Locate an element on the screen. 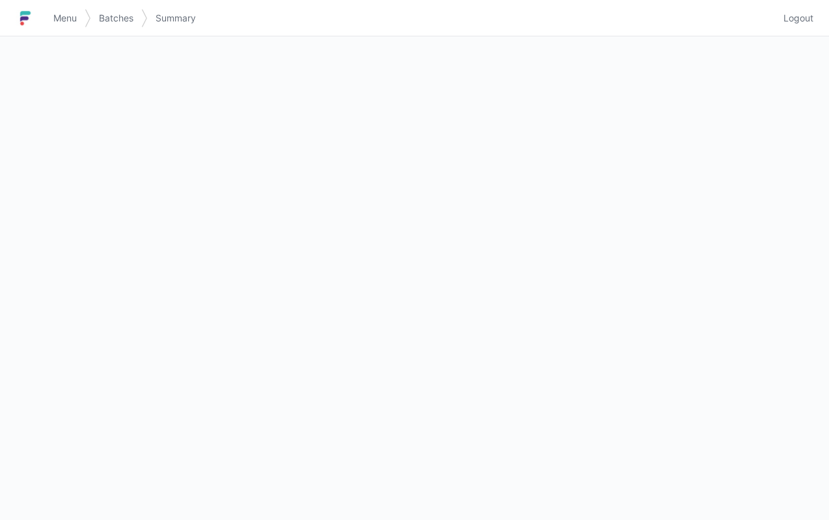 The image size is (829, 520). a: Logout is located at coordinates (794, 18).